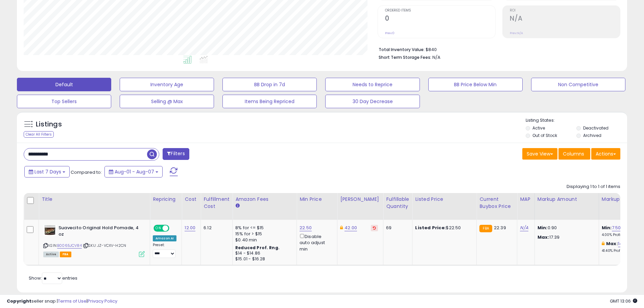 This screenshot has width=644, height=308. Describe the element at coordinates (616, 228) in the screenshot. I see `a: 7.50` at that location.